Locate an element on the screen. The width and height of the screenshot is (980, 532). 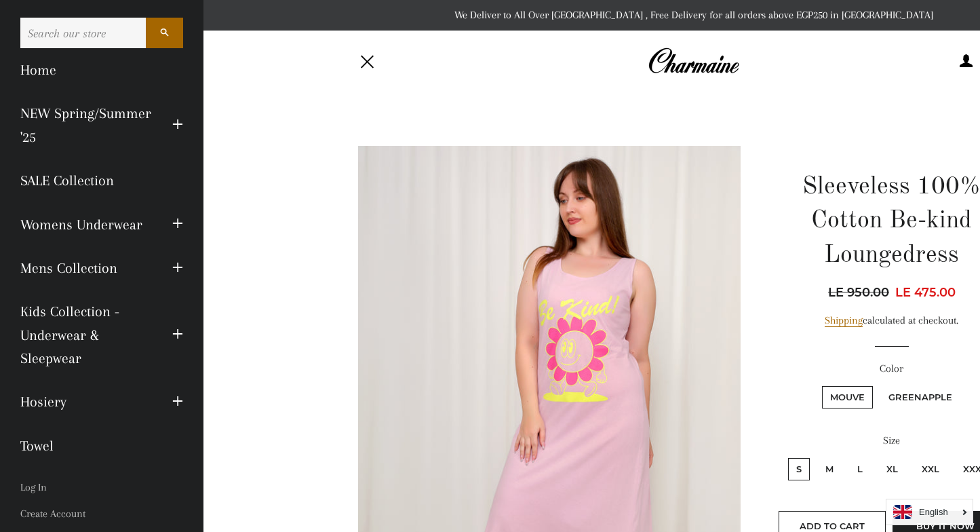
label: XXL is located at coordinates (931, 469).